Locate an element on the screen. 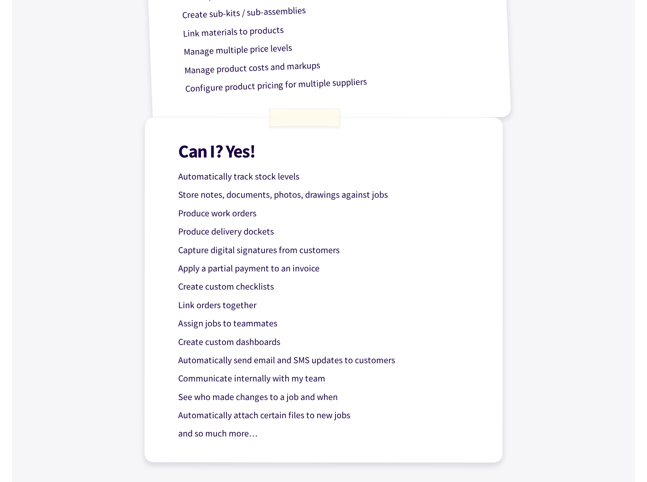  h1: Can I? Yes! is located at coordinates (330, 151).